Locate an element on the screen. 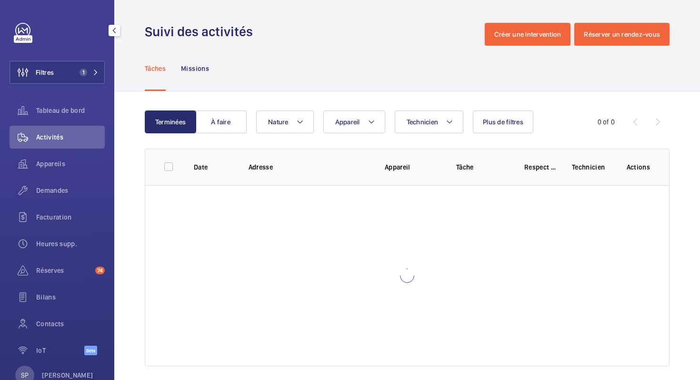 Image resolution: width=700 pixels, height=380 pixels. span: Contacts is located at coordinates (70, 324).